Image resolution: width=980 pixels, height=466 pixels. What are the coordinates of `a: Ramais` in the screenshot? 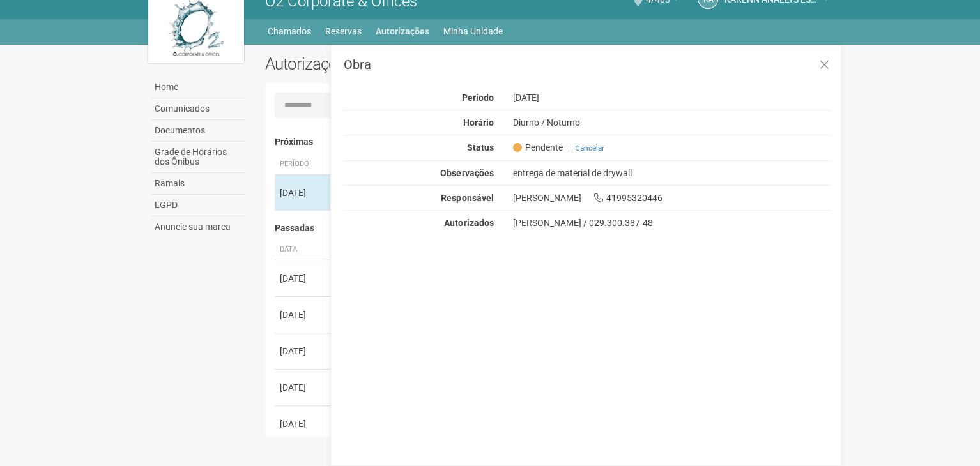 It's located at (198, 184).